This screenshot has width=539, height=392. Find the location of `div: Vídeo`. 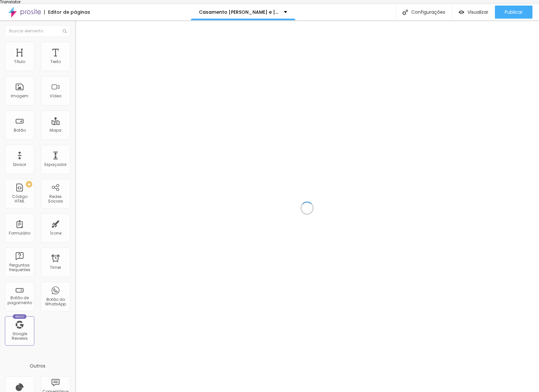

div: Vídeo is located at coordinates (56, 96).